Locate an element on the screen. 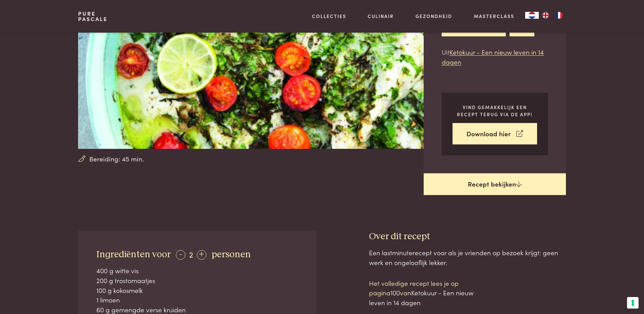  a: FR is located at coordinates (559, 15).